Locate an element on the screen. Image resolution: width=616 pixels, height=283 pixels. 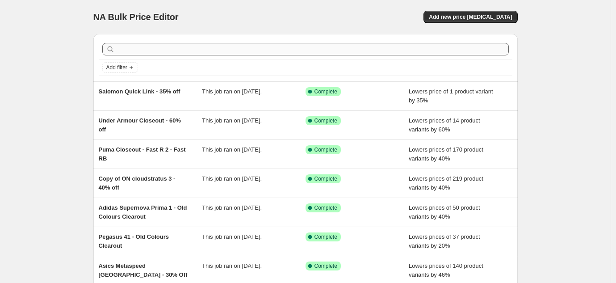
span: Under Armour Closeout - 60% off is located at coordinates (140, 125).